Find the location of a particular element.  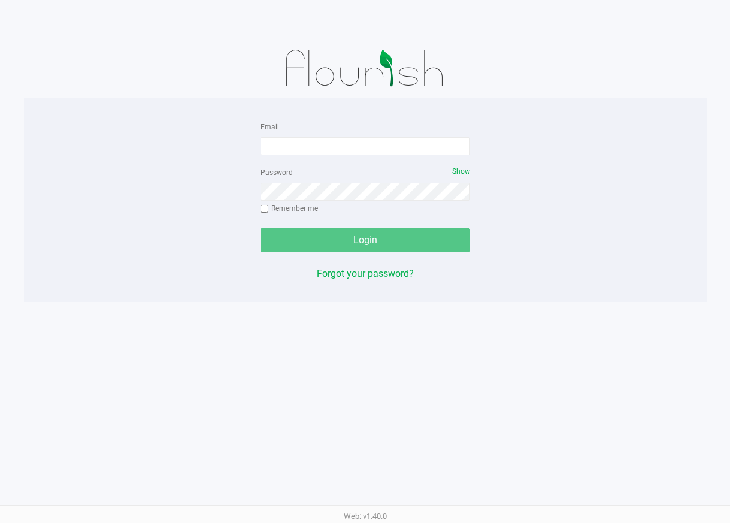

span: Show is located at coordinates (461, 171).